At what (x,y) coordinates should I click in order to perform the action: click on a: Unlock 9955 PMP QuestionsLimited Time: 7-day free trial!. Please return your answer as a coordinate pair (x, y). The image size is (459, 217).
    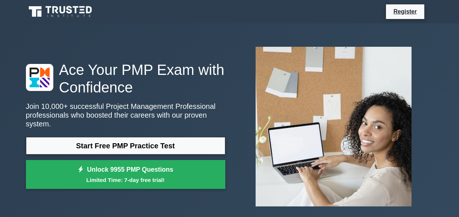
    Looking at the image, I should click on (126, 175).